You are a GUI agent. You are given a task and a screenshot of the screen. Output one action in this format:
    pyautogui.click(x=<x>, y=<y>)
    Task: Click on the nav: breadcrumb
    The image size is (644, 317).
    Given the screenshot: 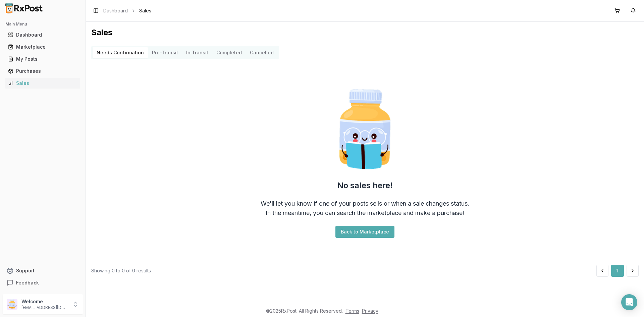 What is the action you would take?
    pyautogui.click(x=127, y=11)
    